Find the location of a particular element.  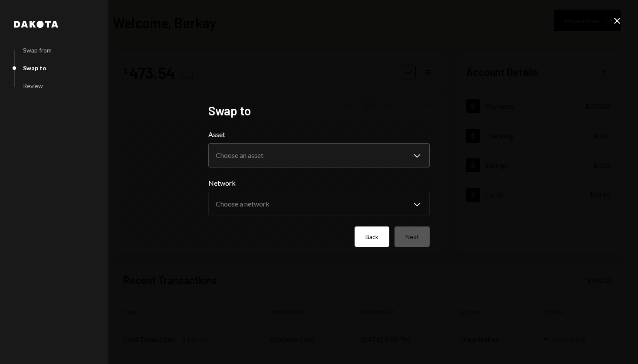

button: Network is located at coordinates (319, 204).